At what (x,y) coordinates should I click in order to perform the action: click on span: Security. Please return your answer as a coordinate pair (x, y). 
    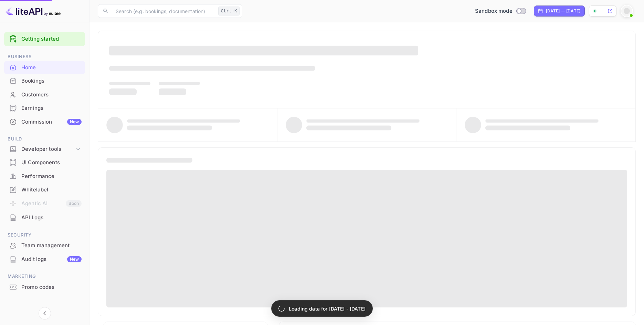
    Looking at the image, I should click on (45, 236).